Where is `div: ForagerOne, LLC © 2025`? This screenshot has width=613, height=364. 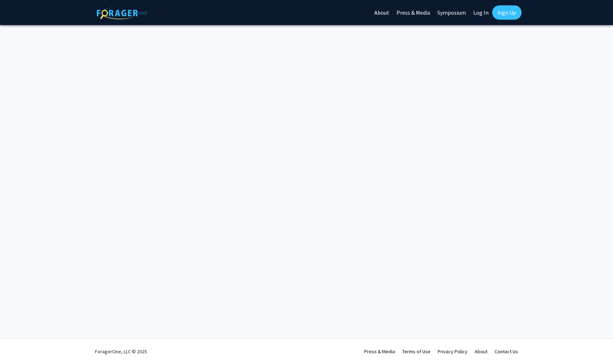 div: ForagerOne, LLC © 2025 is located at coordinates (121, 352).